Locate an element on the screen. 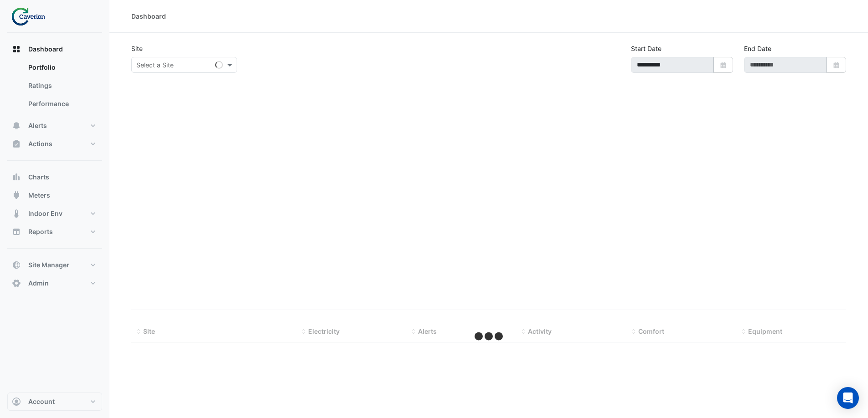 This screenshot has width=868, height=418. button: Dashboard is located at coordinates (55, 49).